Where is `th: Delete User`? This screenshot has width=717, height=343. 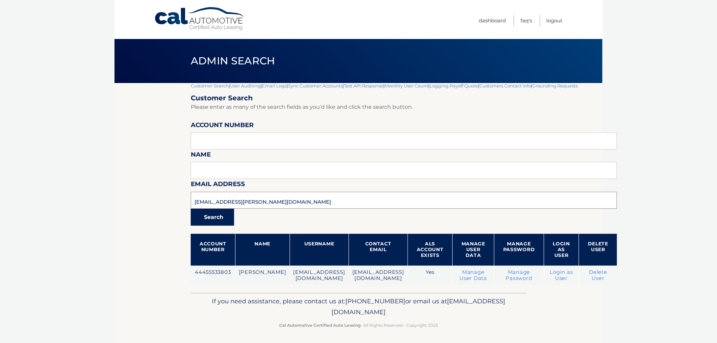 th: Delete User is located at coordinates (598, 250).